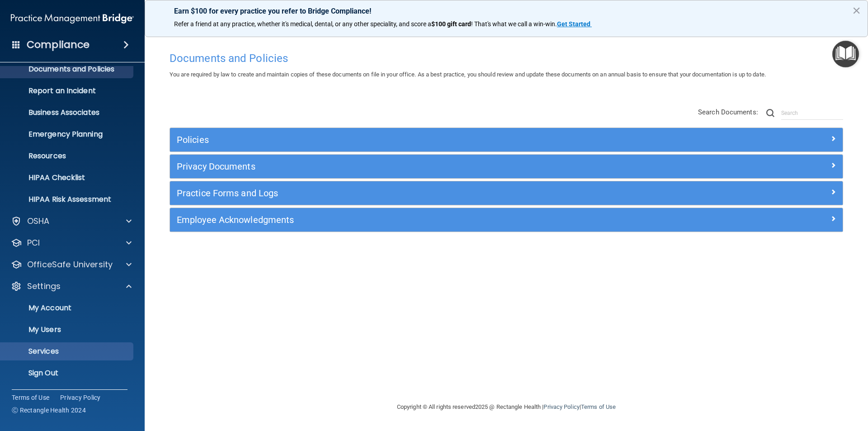 This screenshot has height=431, width=868. Describe the element at coordinates (845, 54) in the screenshot. I see `button: Open Resource Center` at that location.